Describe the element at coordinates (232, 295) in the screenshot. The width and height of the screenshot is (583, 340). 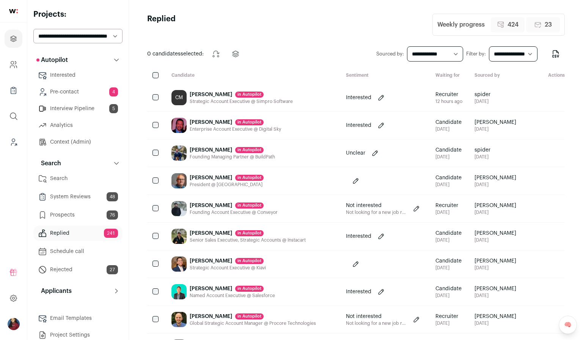
I see `div: Named Account Executive @ Salesforce` at that location.